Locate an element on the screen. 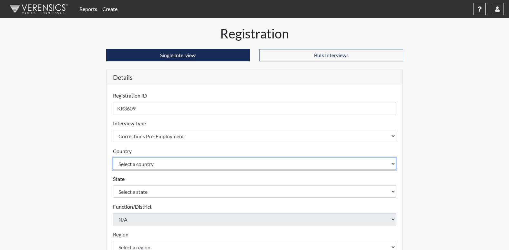 Image resolution: width=509 pixels, height=250 pixels. h1: Registration is located at coordinates (255, 34).